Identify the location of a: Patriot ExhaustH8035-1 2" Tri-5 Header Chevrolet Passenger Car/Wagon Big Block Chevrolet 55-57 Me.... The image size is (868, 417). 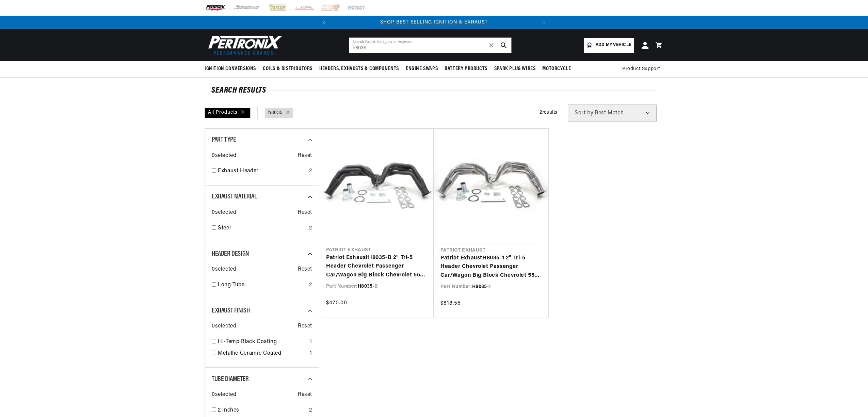
(491, 267).